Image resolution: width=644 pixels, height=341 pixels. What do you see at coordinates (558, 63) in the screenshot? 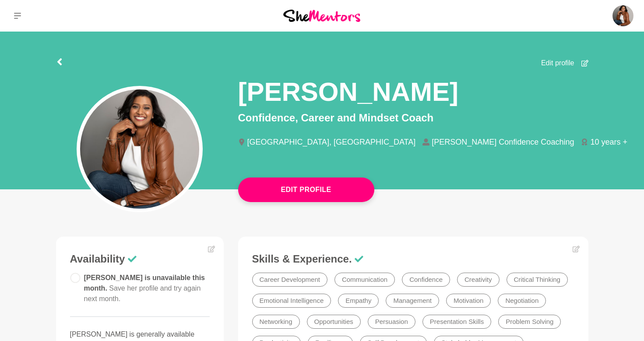
I see `span: Edit profile` at bounding box center [558, 63].